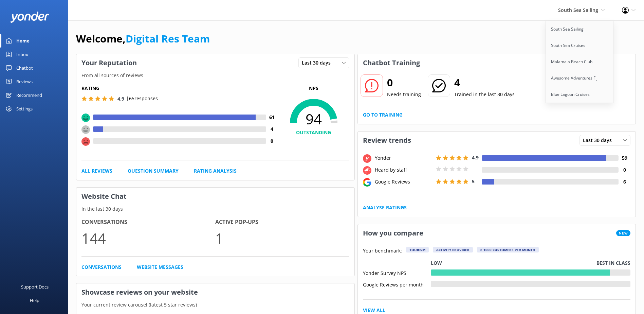 The image size is (644, 314). I want to click on p: Best in class, so click(614, 263).